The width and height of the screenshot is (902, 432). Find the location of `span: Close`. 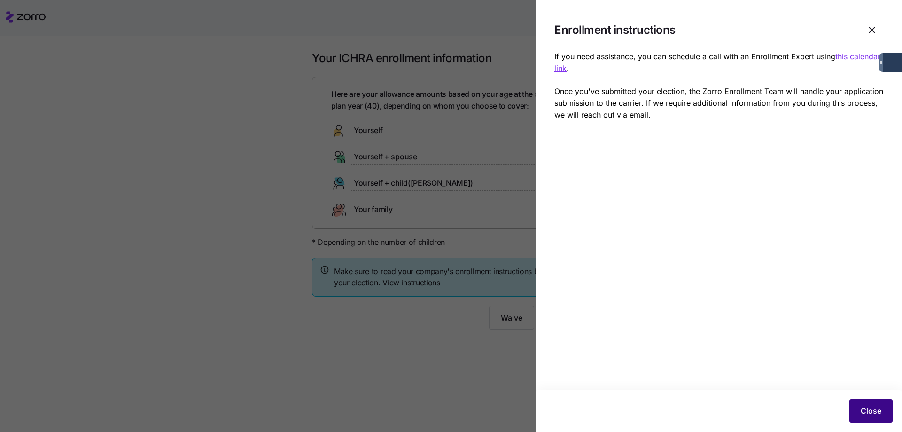

span: Close is located at coordinates (871, 411).